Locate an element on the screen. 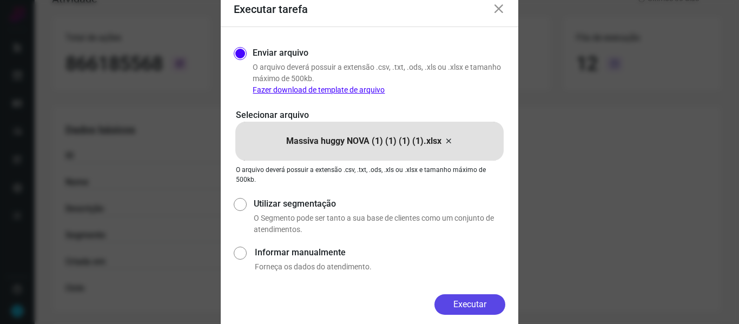 The width and height of the screenshot is (739, 324). label: Enviar arquivo is located at coordinates (280, 53).